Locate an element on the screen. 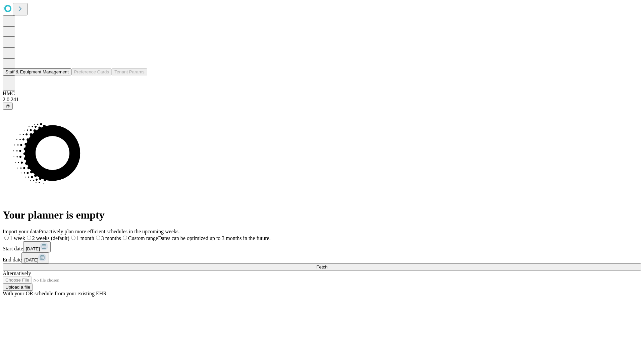 The width and height of the screenshot is (644, 362). span: Proactively plan more efficient schedules in the upcoming weeks. is located at coordinates (109, 232).